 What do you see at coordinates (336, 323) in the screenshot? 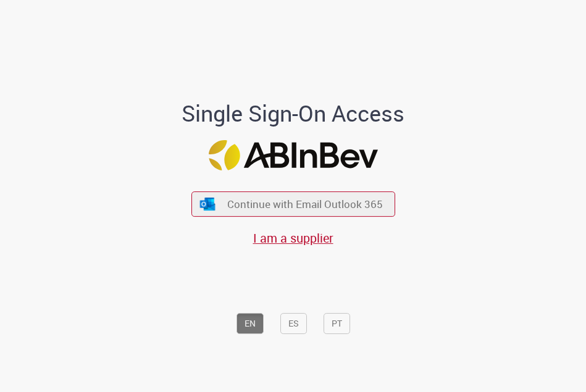
I see `button: PT` at bounding box center [336, 323].